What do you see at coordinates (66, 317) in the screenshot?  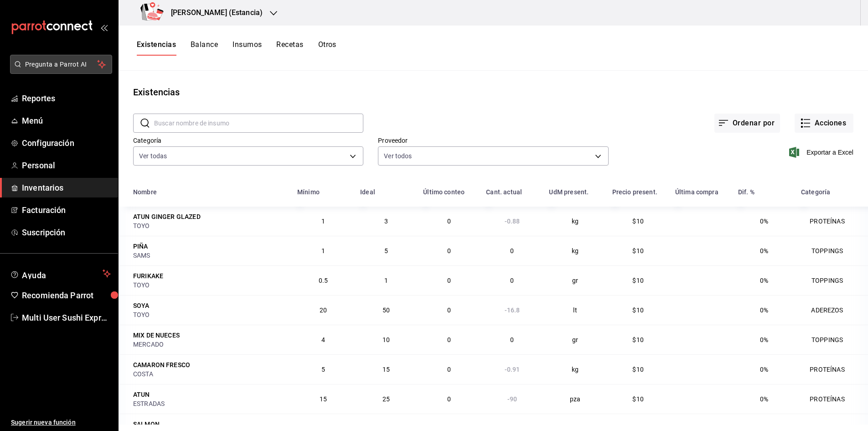 I see `span: Multi User Sushi Express` at bounding box center [66, 317].